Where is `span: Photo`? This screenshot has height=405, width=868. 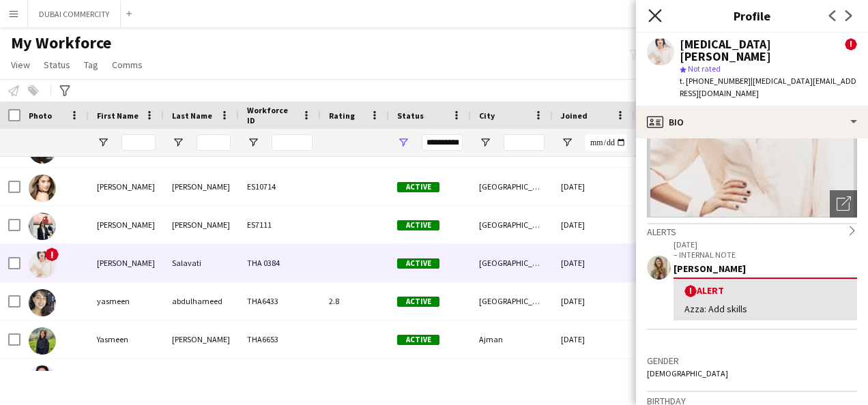 span: Photo is located at coordinates (40, 116).